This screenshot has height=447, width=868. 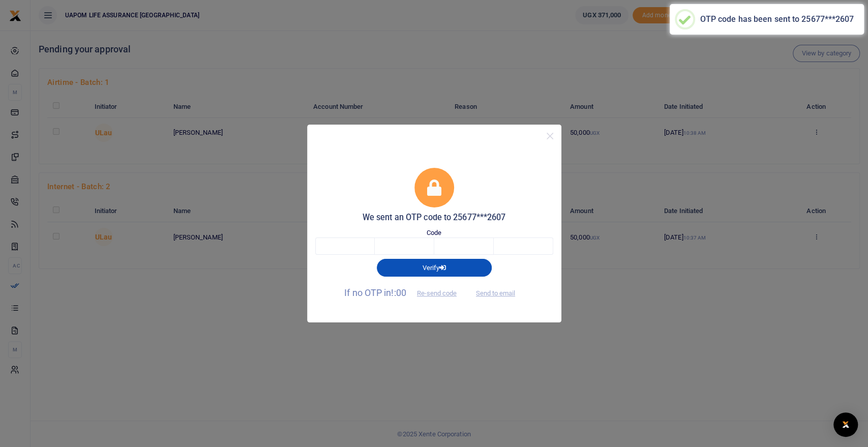 What do you see at coordinates (550, 136) in the screenshot?
I see `button: Close` at bounding box center [550, 136].